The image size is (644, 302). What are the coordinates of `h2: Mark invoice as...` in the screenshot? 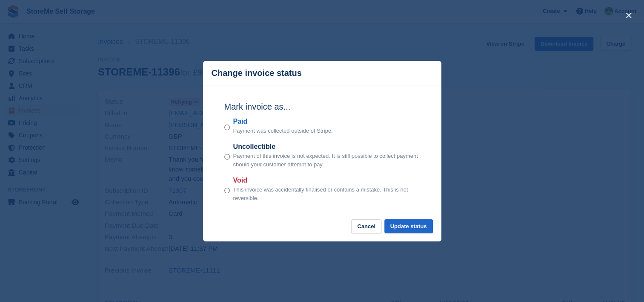 It's located at (322, 107).